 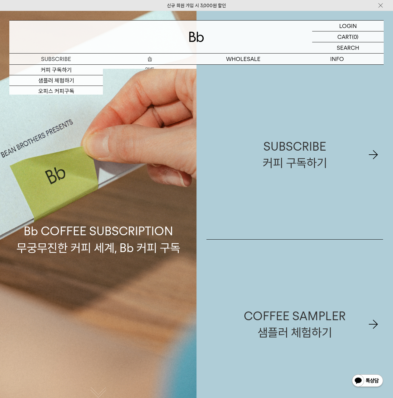 I want to click on a: 샘플러 체험하기, so click(x=56, y=81).